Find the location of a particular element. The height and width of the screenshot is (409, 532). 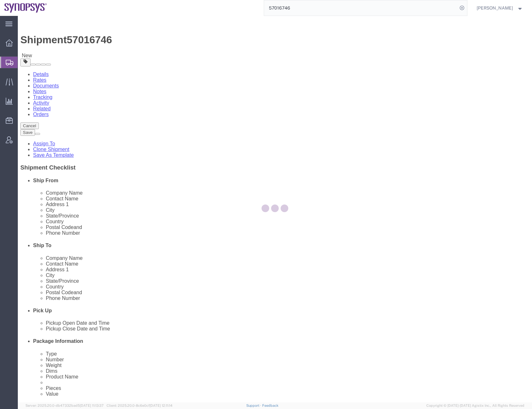

span: Rafael Chacon is located at coordinates (494, 8).